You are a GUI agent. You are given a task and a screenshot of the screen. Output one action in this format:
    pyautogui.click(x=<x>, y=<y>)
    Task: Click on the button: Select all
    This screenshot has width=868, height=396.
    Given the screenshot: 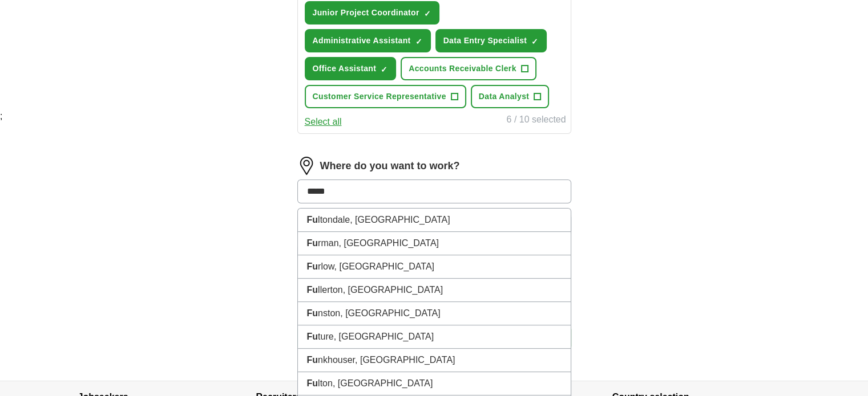 What is the action you would take?
    pyautogui.click(x=323, y=122)
    